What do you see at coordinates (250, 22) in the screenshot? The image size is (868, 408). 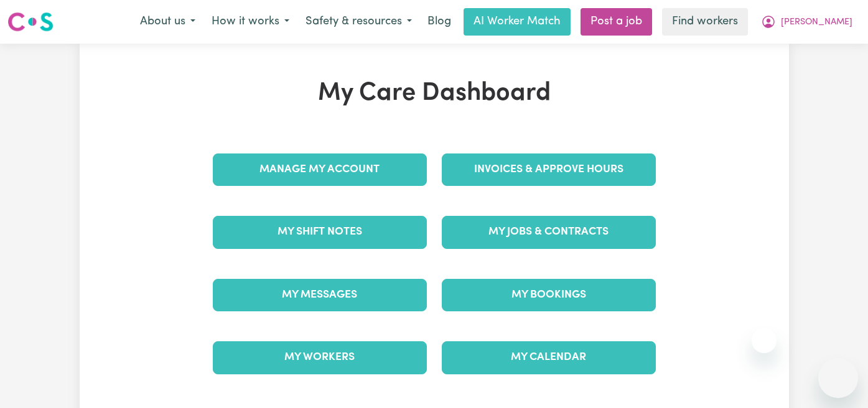 I see `button: How it works` at bounding box center [250, 22].